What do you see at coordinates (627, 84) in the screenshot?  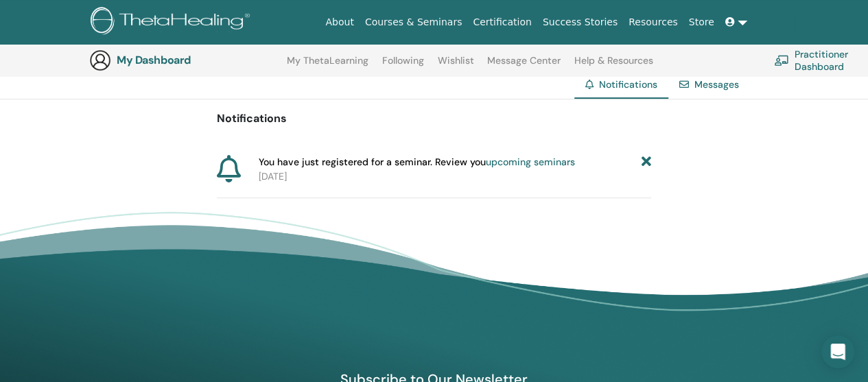 I see `span: Notifications` at bounding box center [627, 84].